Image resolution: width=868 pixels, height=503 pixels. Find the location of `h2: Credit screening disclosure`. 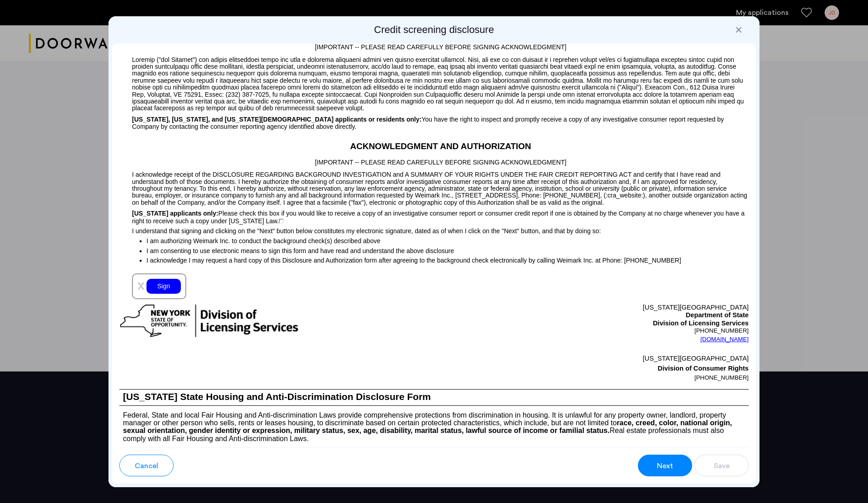

h2: Credit screening disclosure is located at coordinates (434, 30).